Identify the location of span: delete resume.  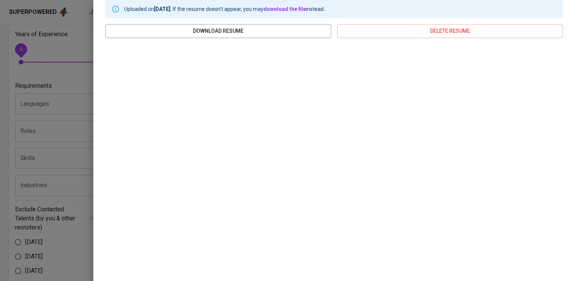
(450, 31).